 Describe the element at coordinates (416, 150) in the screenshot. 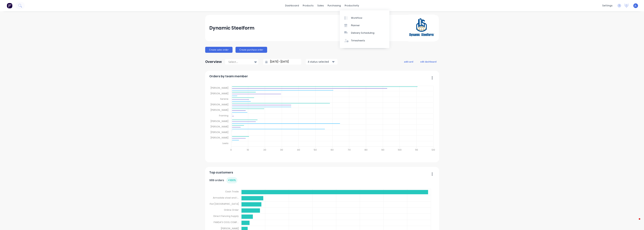

I see `tspan: 110` at that location.